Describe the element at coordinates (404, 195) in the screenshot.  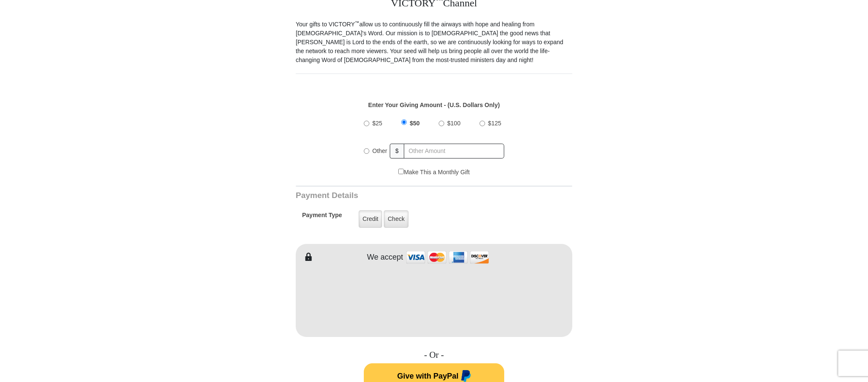
I see `h3: Payment Details` at that location.